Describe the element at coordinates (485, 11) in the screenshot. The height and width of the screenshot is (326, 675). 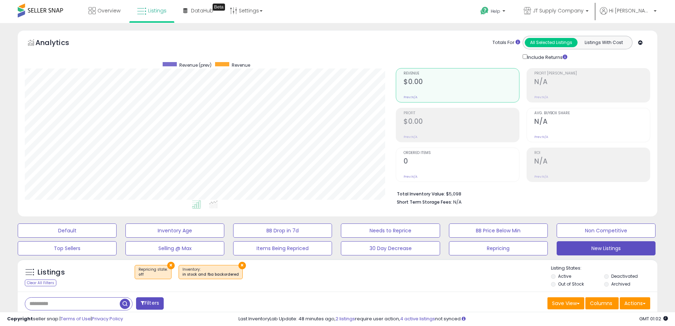
I see `i: Get Help` at that location.